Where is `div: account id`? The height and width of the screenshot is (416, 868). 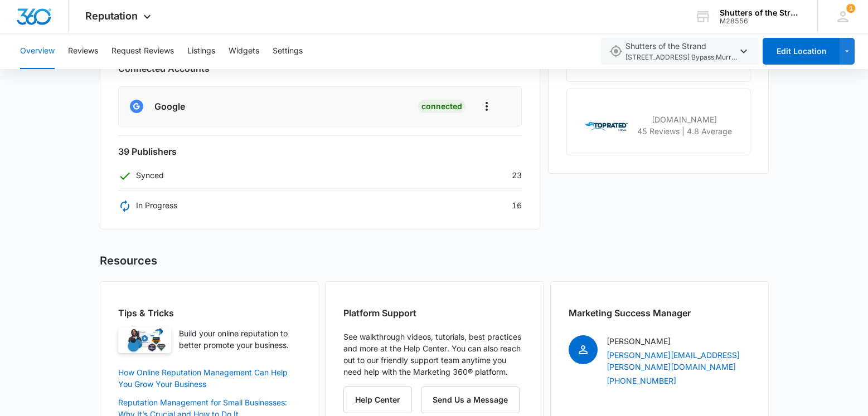 div: account id is located at coordinates (761, 21).